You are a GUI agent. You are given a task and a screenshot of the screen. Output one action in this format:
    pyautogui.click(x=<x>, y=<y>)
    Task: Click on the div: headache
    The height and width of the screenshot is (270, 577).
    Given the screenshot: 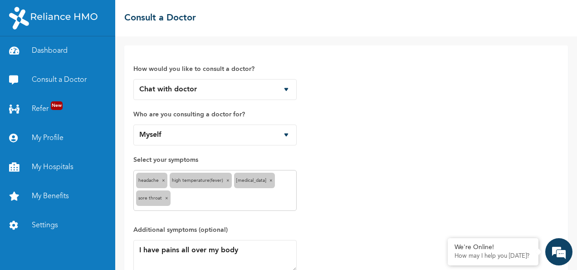 What is the action you would take?
    pyautogui.click(x=152, y=180)
    